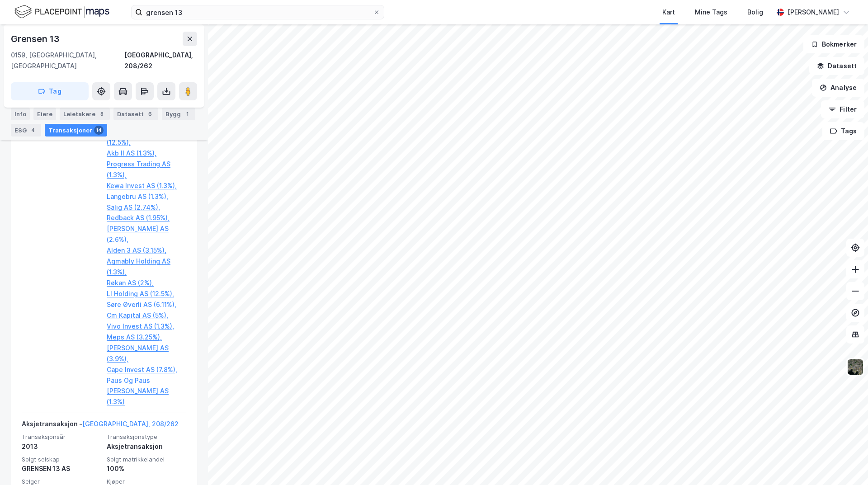 This screenshot has width=868, height=485. I want to click on a: Langebru AS (1.3%),, so click(146, 197).